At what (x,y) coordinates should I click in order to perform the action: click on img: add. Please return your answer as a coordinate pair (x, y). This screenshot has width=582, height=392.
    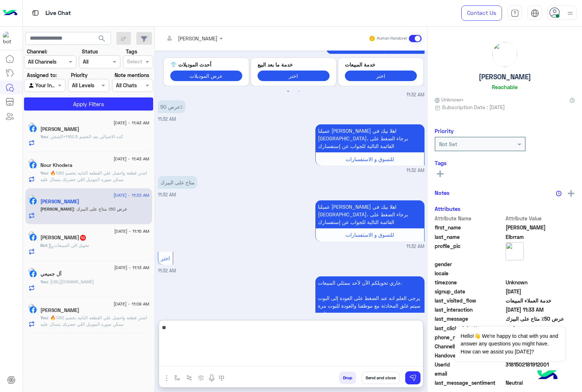
    Looking at the image, I should click on (571, 194).